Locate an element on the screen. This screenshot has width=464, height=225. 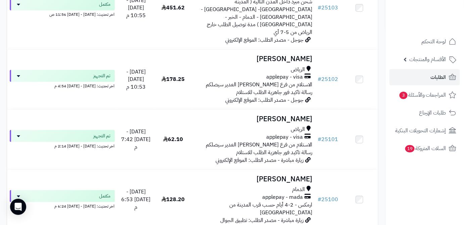
a: الطلبات is located at coordinates (425, 77).